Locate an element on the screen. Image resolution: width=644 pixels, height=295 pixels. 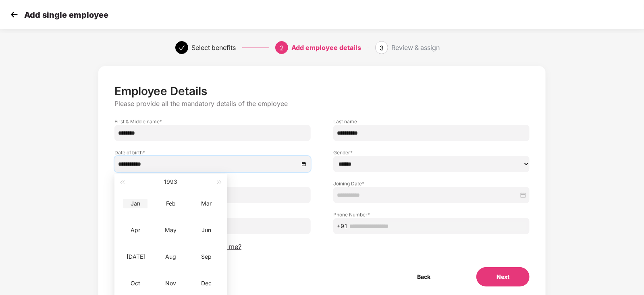
td: 1993-07 is located at coordinates (135, 257).